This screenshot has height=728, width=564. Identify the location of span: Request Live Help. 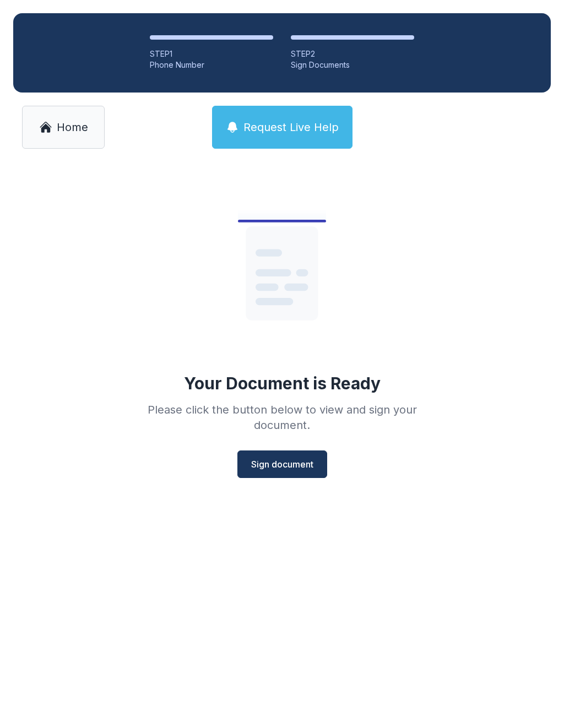
(291, 127).